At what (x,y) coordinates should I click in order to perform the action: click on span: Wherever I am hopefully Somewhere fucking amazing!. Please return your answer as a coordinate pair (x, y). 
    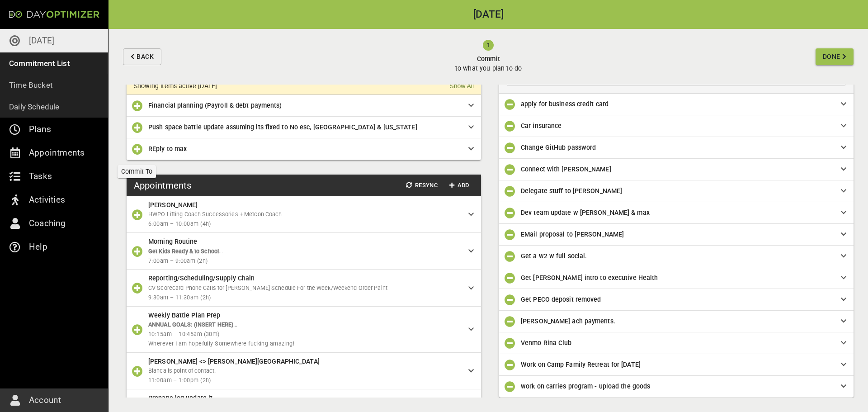
    Looking at the image, I should click on (305, 344).